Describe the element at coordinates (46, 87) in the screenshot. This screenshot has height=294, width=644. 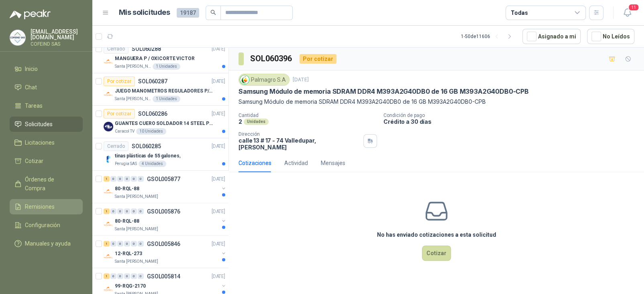
I see `a: Chat` at that location.